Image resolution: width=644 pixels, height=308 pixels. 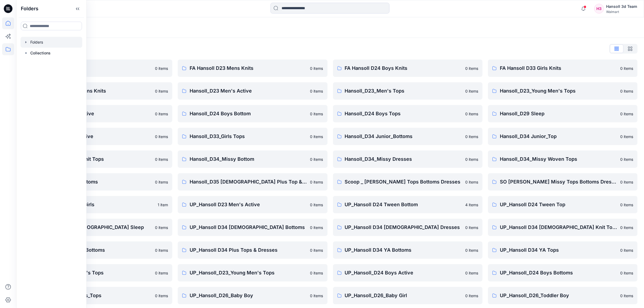 What do you see at coordinates (93, 159) in the screenshot?
I see `p: Hansoll_D34 Missy Knit Tops` at bounding box center [93, 159].